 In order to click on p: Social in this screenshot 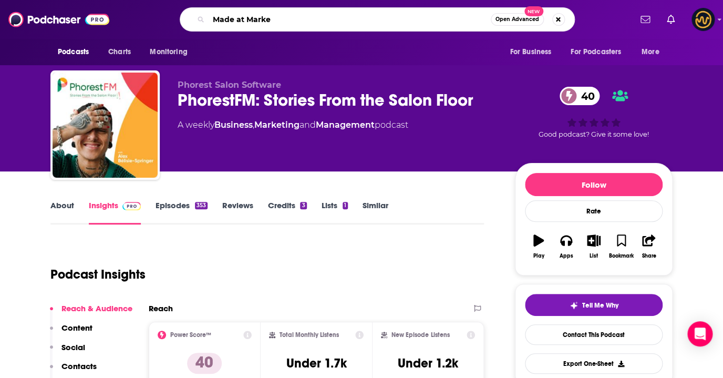, I will do `click(73, 347)`.